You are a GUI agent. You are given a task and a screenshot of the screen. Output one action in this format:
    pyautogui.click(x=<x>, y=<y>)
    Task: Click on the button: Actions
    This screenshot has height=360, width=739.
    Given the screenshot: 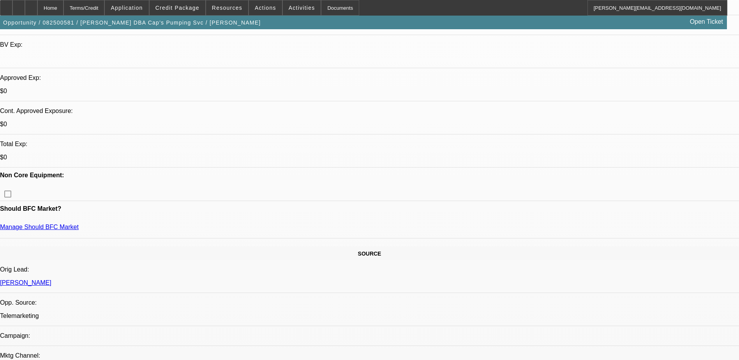 What is the action you would take?
    pyautogui.click(x=265, y=8)
    